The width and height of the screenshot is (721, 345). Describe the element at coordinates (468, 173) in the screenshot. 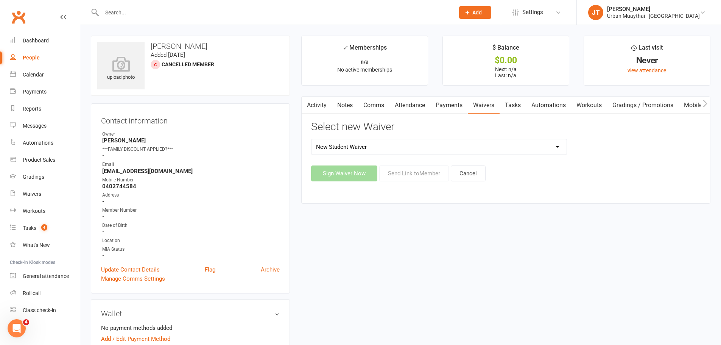

I see `button: Cancel` at that location.